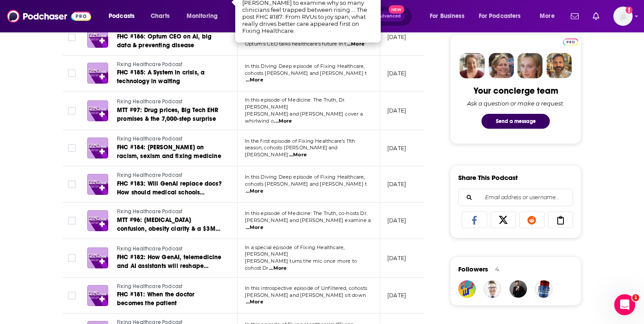 The width and height of the screenshot is (644, 324). What do you see at coordinates (531, 220) in the screenshot?
I see `a: Share on Reddit` at bounding box center [531, 220].